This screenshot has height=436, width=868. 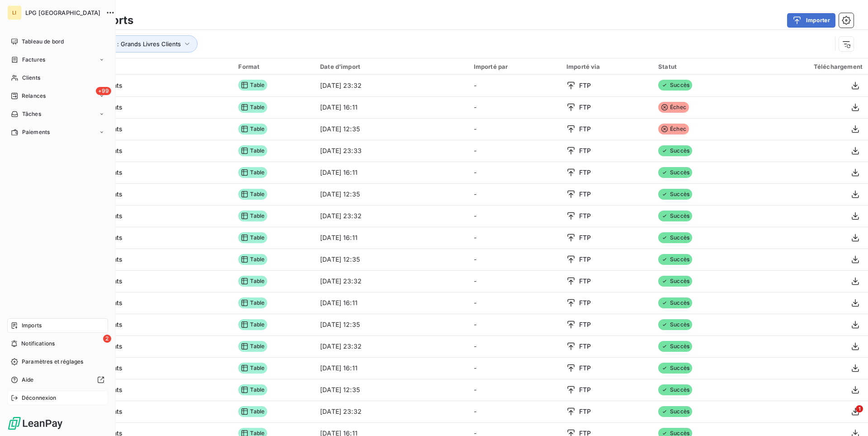 What do you see at coordinates (28, 379) in the screenshot?
I see `span: Aide` at bounding box center [28, 379].